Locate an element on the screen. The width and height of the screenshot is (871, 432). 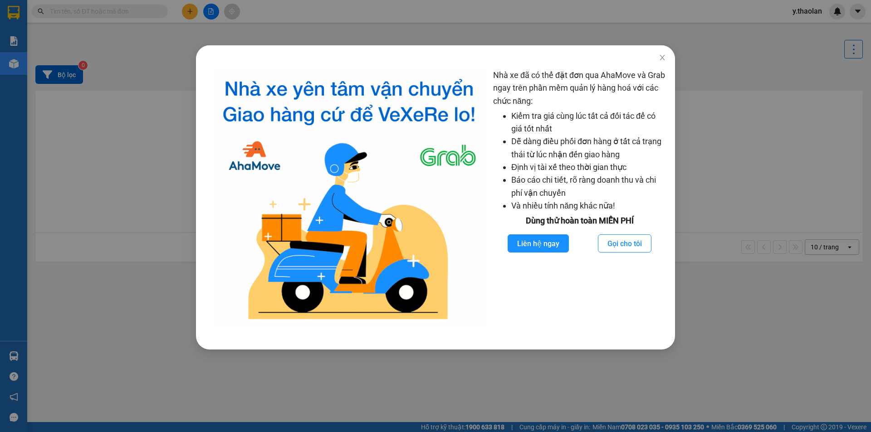
button: Gọi cho tôi is located at coordinates (625, 244).